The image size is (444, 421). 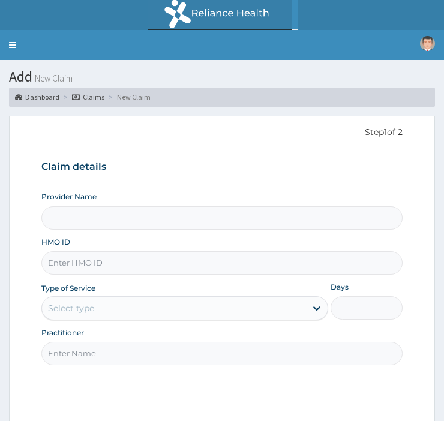 What do you see at coordinates (71, 308) in the screenshot?
I see `div: Select type` at bounding box center [71, 308].